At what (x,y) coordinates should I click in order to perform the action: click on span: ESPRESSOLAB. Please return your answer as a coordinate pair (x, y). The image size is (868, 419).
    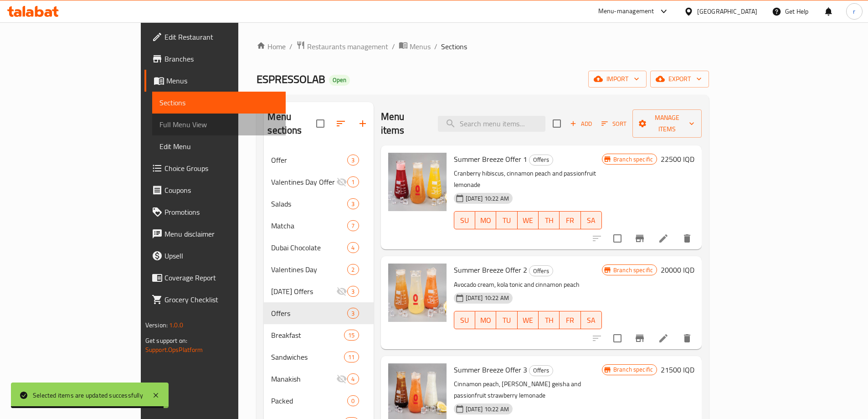
    Looking at the image, I should click on (290, 78).